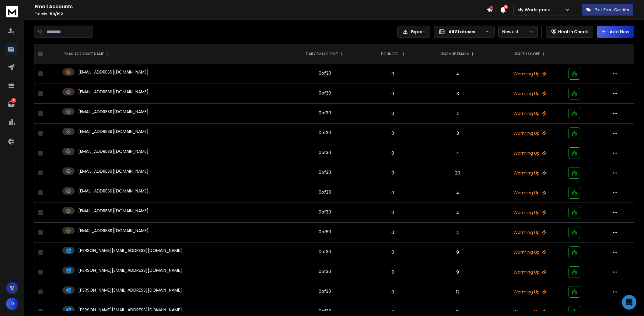 This screenshot has width=644, height=316. I want to click on h1: Email Accounts, so click(260, 6).